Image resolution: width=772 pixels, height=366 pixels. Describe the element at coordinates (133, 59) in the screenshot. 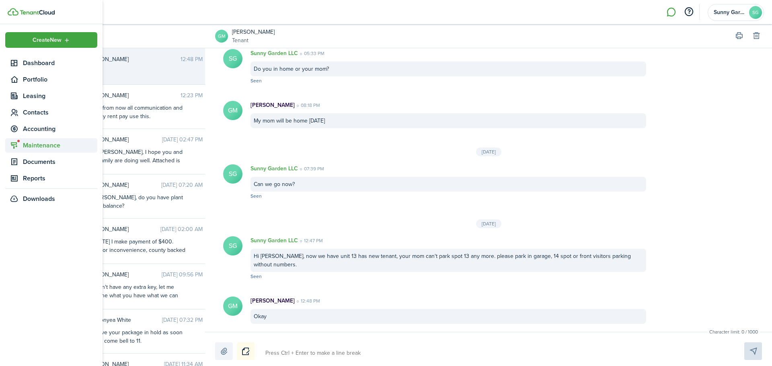

I see `span: Gaburiela Marquez` at that location.